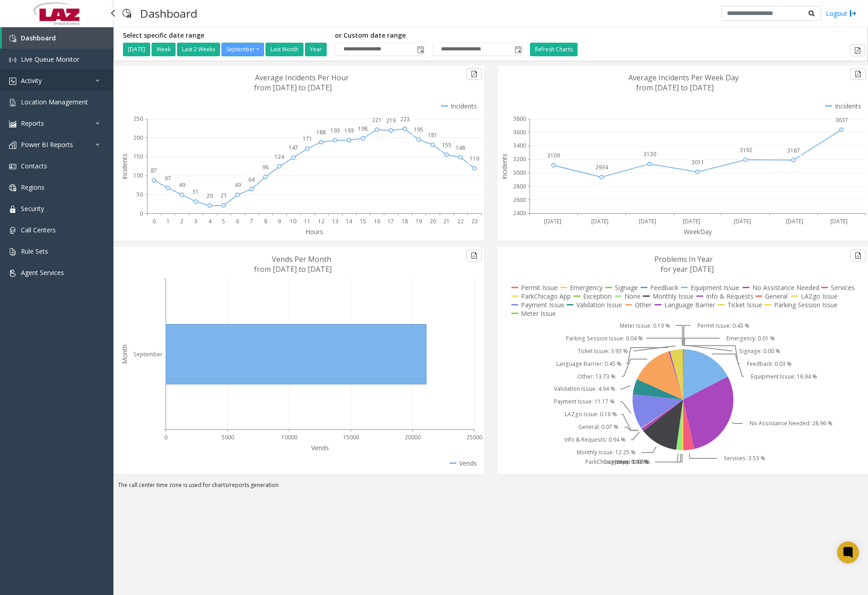 This screenshot has height=595, width=868. Describe the element at coordinates (169, 13) in the screenshot. I see `h3: Dashboard` at that location.